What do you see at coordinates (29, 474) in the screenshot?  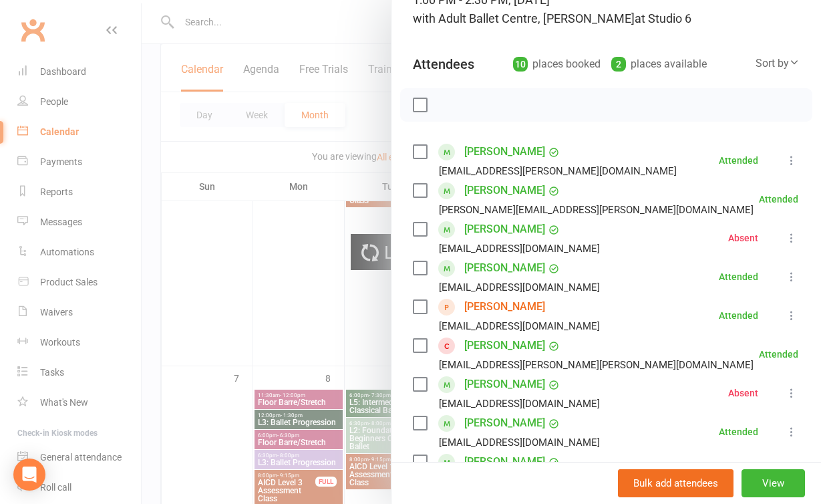 I see `div: Open Intercom Messenger` at bounding box center [29, 474].